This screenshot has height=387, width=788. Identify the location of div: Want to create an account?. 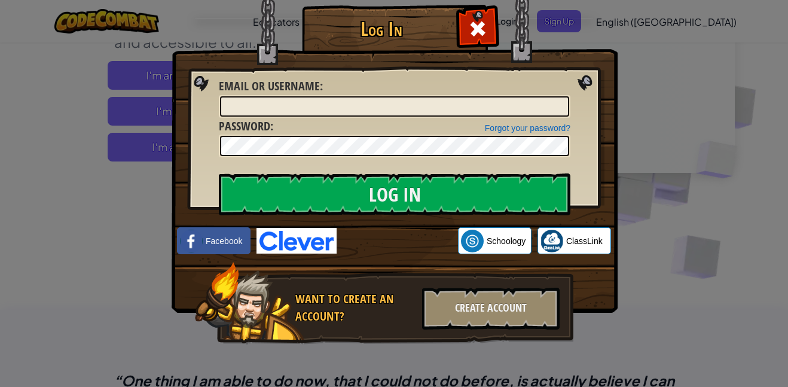
(355, 307).